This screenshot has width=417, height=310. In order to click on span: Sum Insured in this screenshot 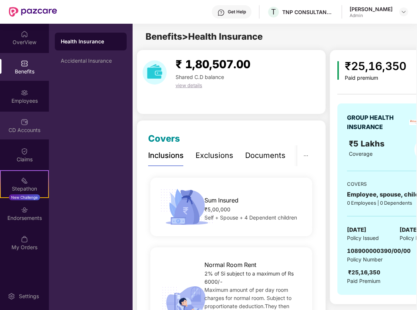, I will do `click(222, 200)`.